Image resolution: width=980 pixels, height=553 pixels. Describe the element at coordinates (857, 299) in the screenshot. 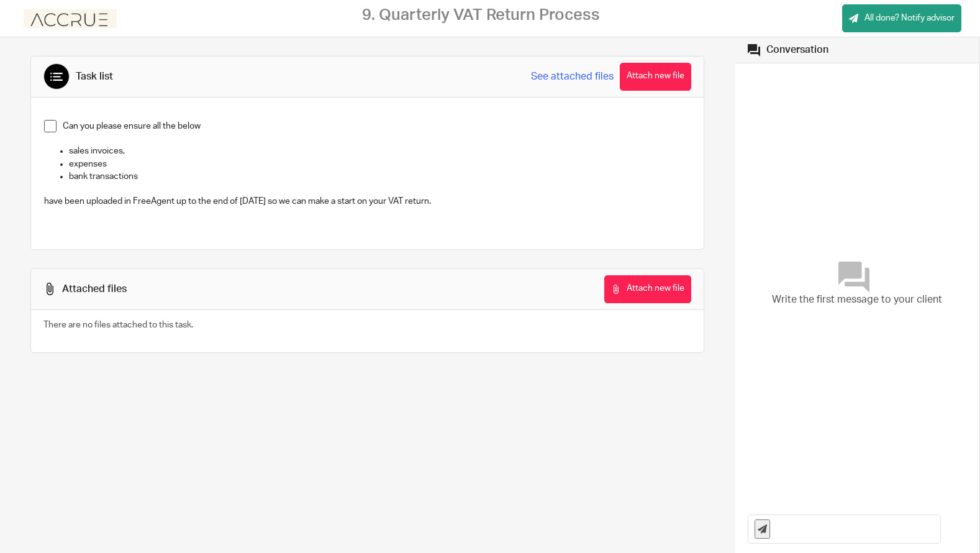

I see `span: Write the first message to your client` at that location.